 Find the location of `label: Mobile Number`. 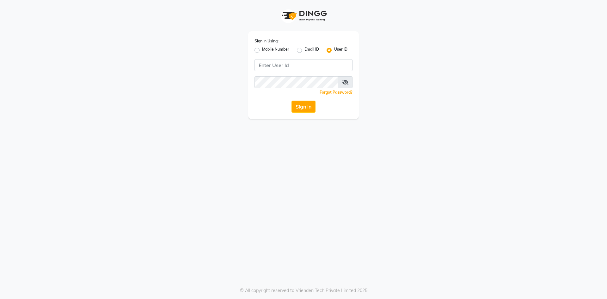

label: Mobile Number is located at coordinates (276, 50).